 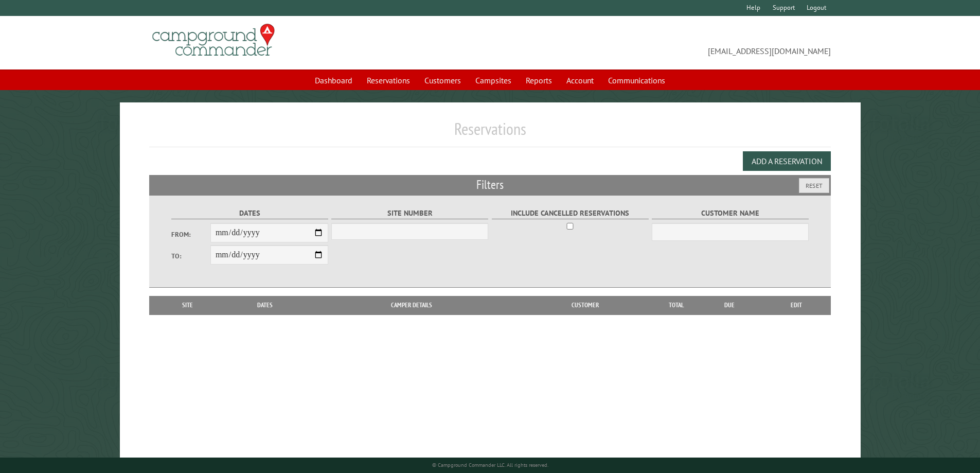 I want to click on button: Add a Reservation, so click(x=786, y=161).